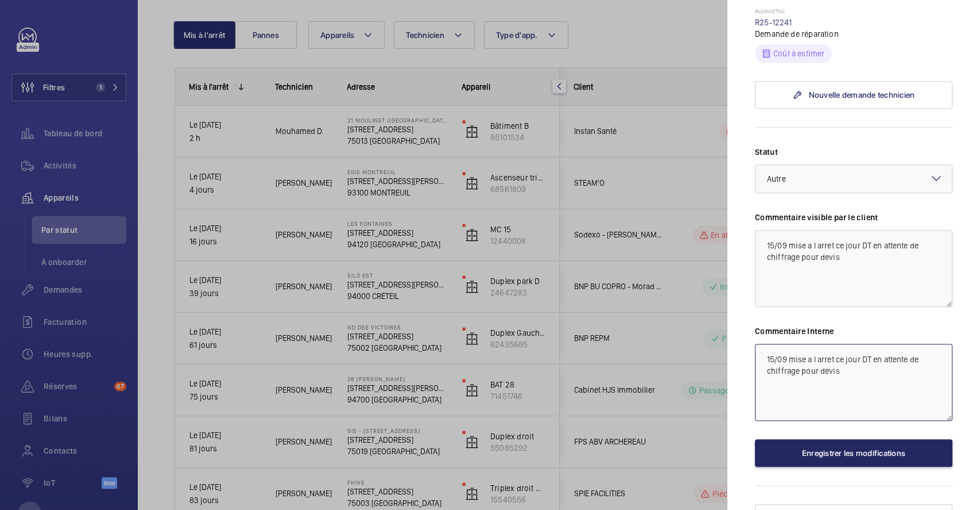 This screenshot has width=980, height=510. I want to click on span: Autre, so click(776, 179).